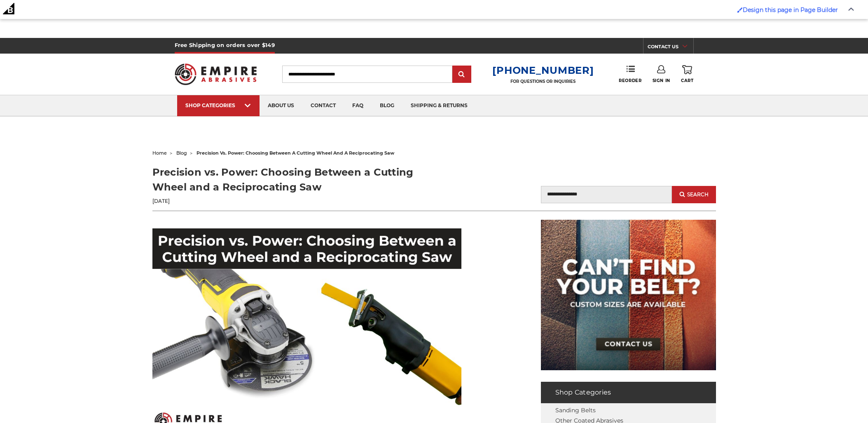 The width and height of the screenshot is (868, 423). Describe the element at coordinates (576, 410) in the screenshot. I see `a: Sanding Belts` at that location.